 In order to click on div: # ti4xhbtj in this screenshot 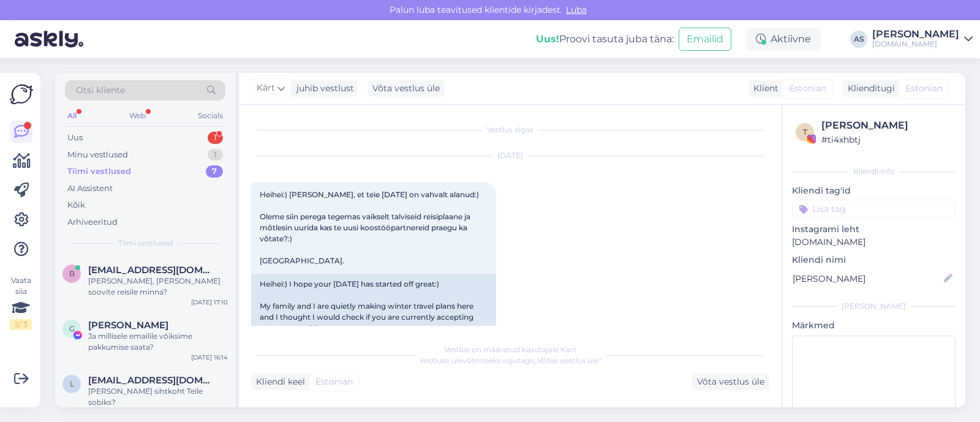, I will do `click(886, 140)`.